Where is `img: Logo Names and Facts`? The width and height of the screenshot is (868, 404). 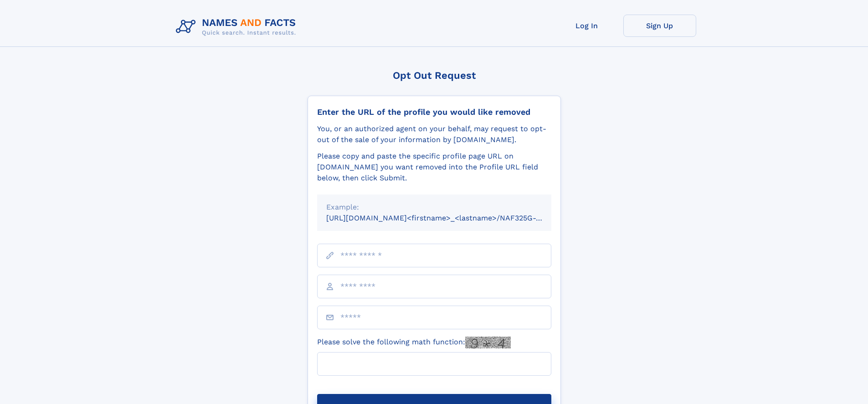 img: Logo Names and Facts is located at coordinates (238, 27).